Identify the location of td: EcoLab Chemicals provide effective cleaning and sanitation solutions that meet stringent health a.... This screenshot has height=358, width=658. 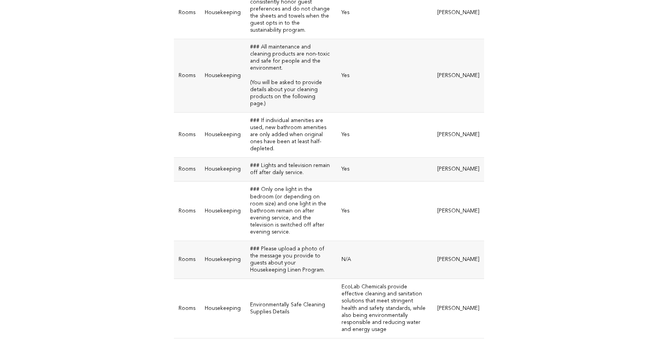
(385, 308).